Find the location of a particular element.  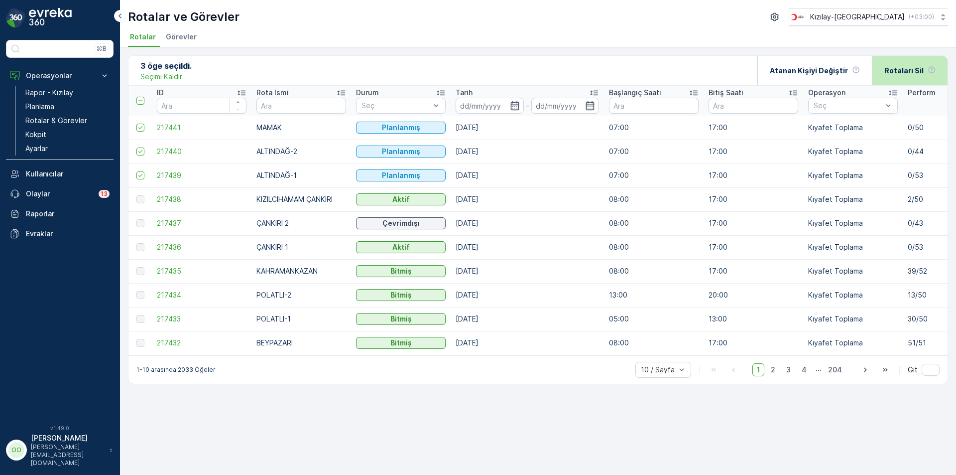

p: 13 is located at coordinates (104, 194).